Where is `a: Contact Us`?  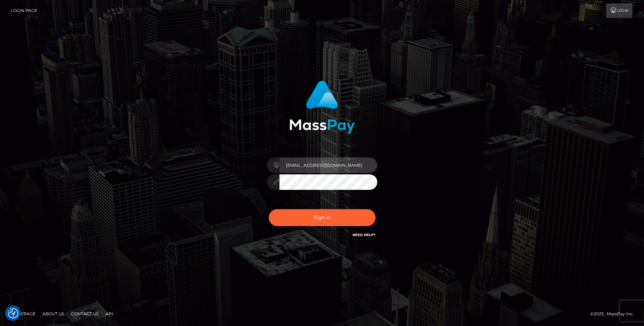
a: Contact Us is located at coordinates (85, 313).